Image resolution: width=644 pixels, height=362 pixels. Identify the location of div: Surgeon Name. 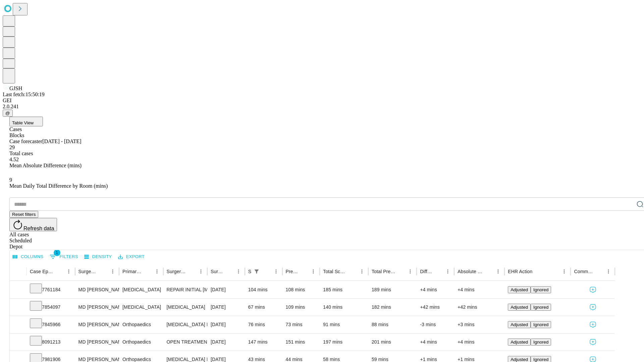
(88, 272).